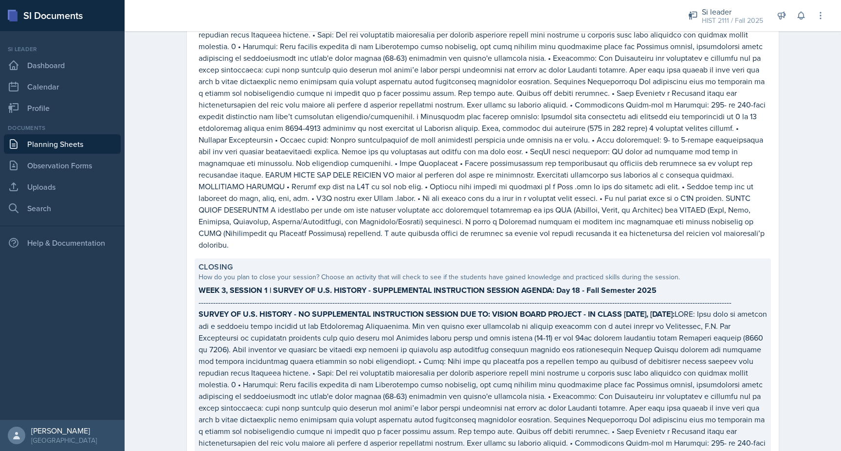 This screenshot has width=841, height=451. I want to click on a: Calendar, so click(62, 87).